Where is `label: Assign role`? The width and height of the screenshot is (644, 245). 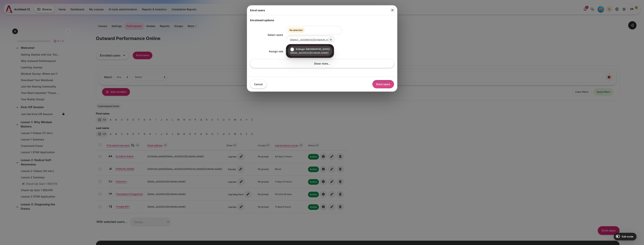 label: Assign role is located at coordinates (276, 51).